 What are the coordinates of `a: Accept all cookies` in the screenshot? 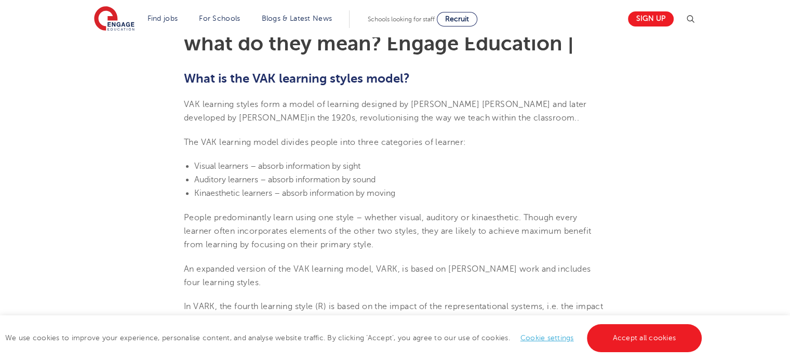 It's located at (644, 338).